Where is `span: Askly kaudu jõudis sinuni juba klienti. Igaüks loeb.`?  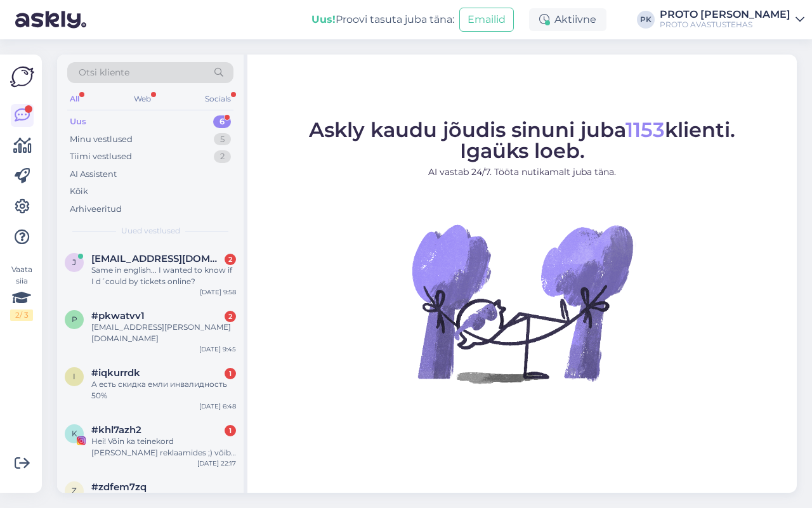 span: Askly kaudu jõudis sinuni juba klienti. Igaüks loeb. is located at coordinates (522, 140).